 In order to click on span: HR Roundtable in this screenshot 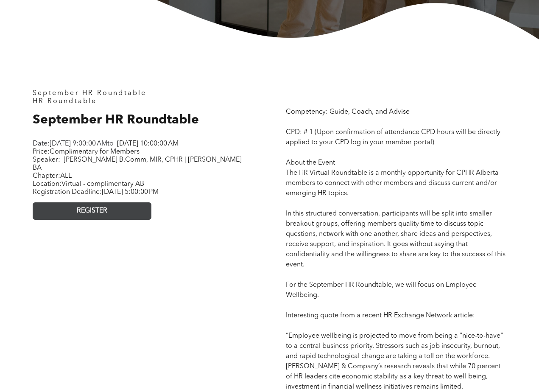, I will do `click(65, 101)`.